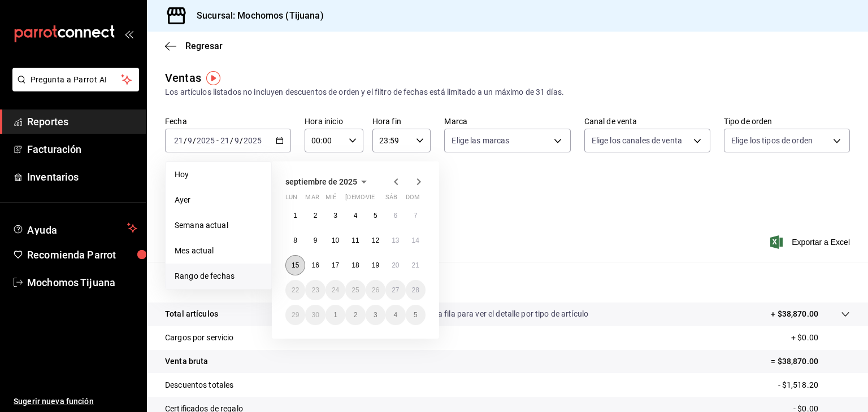 The height and width of the screenshot is (412, 868). Describe the element at coordinates (375, 265) in the screenshot. I see `button: 19 de septiembre de 2025` at that location.